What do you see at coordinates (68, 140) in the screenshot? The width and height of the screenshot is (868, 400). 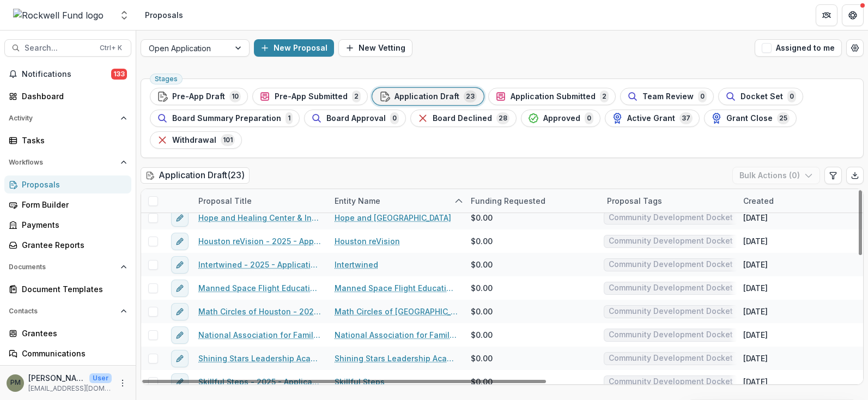 I see `a: Tasks` at bounding box center [68, 140].